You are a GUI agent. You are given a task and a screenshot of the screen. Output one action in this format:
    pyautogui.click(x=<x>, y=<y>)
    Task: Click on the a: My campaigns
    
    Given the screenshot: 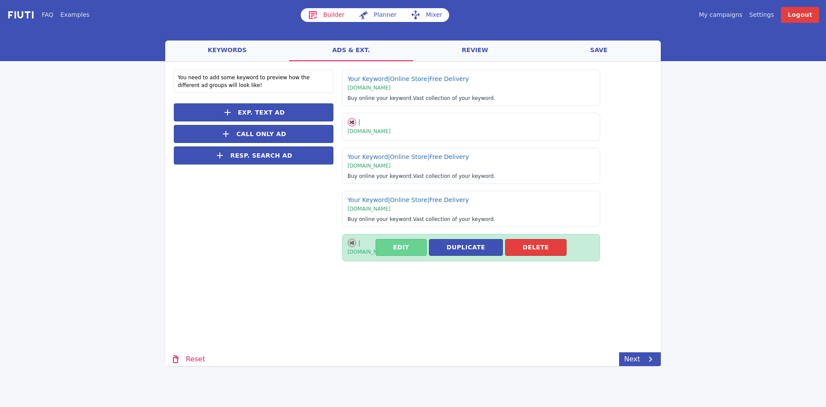 What is the action you would take?
    pyautogui.click(x=720, y=15)
    